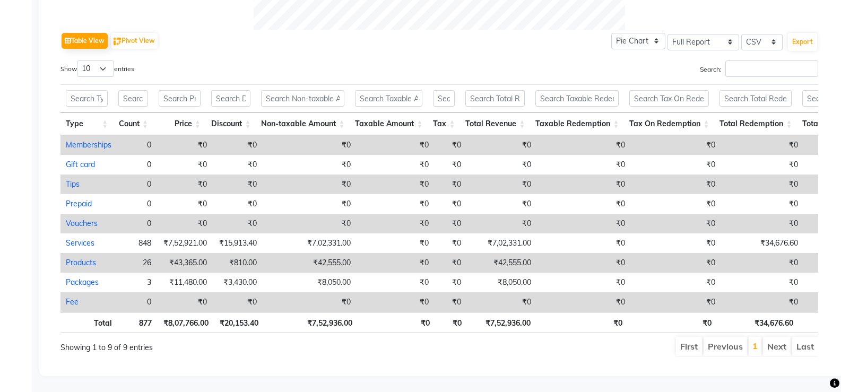  Describe the element at coordinates (755, 346) in the screenshot. I see `a: 1` at that location.